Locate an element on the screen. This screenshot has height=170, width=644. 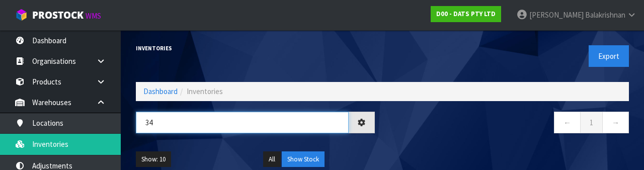
button: Export is located at coordinates (609, 56).